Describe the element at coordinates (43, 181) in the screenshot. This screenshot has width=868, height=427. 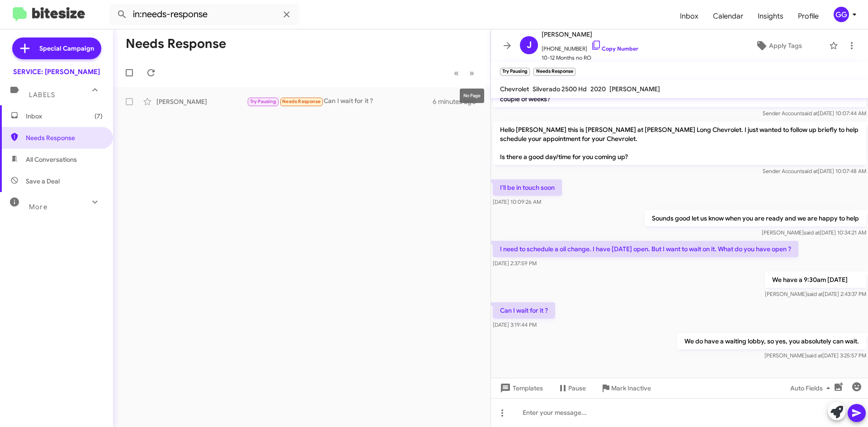
I see `span: Save a Deal` at that location.